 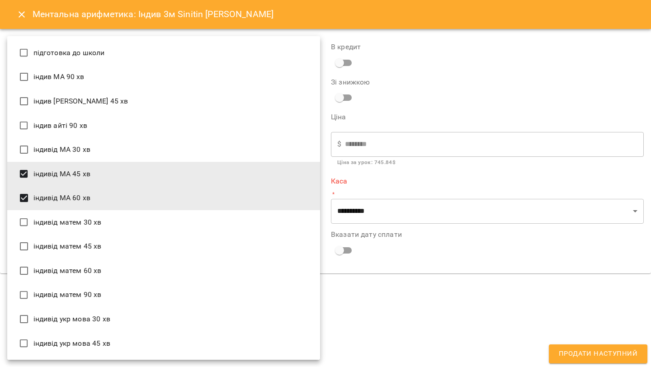 I want to click on li: індивід МА 30 хв, so click(x=164, y=150).